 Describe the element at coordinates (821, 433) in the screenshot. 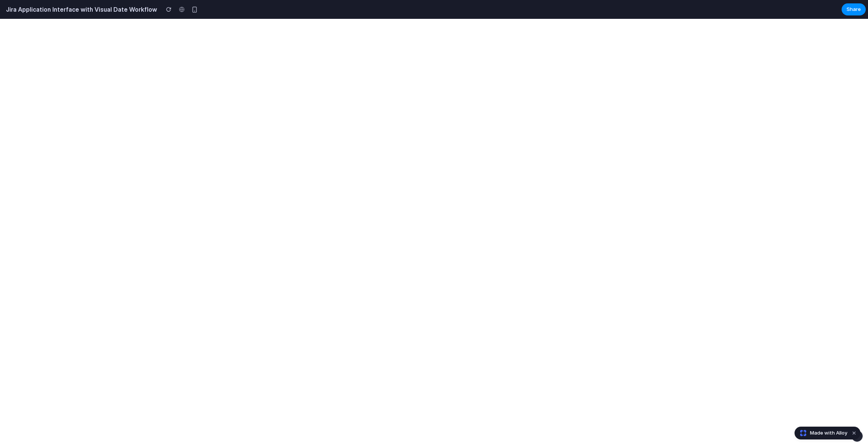

I see `a: Made with Alloy` at that location.